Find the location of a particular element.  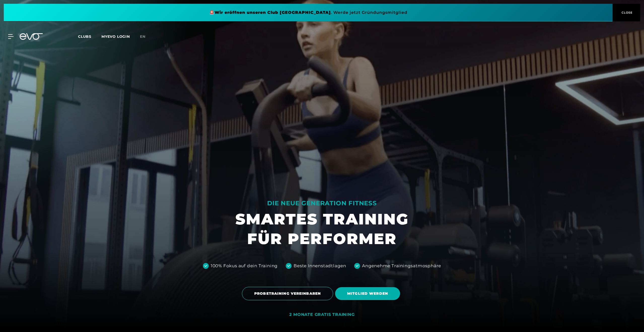

div: 100% Fokus auf dein Training is located at coordinates (244, 266).